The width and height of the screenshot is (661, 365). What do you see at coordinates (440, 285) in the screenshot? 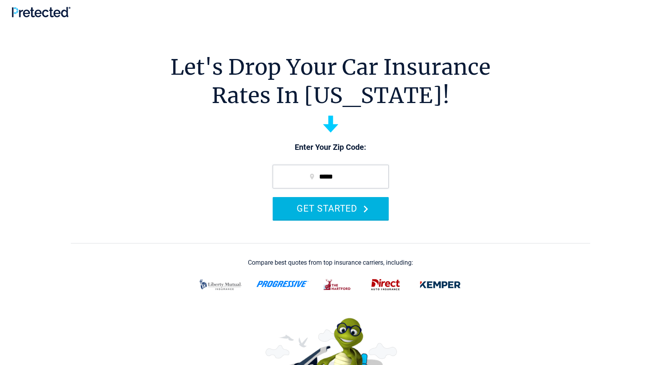
I see `img: kemper` at bounding box center [440, 285].